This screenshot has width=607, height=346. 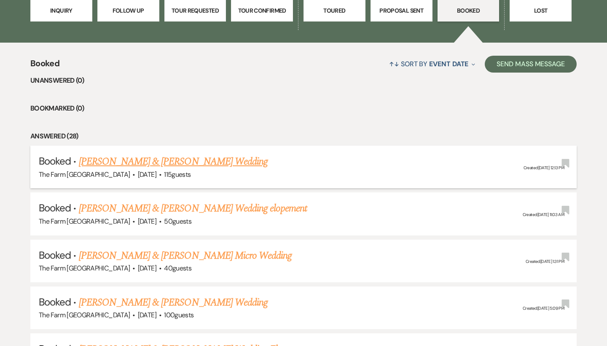 What do you see at coordinates (448, 64) in the screenshot?
I see `span: Event Date` at bounding box center [448, 64].